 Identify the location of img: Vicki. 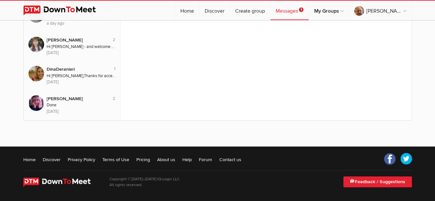
(36, 103).